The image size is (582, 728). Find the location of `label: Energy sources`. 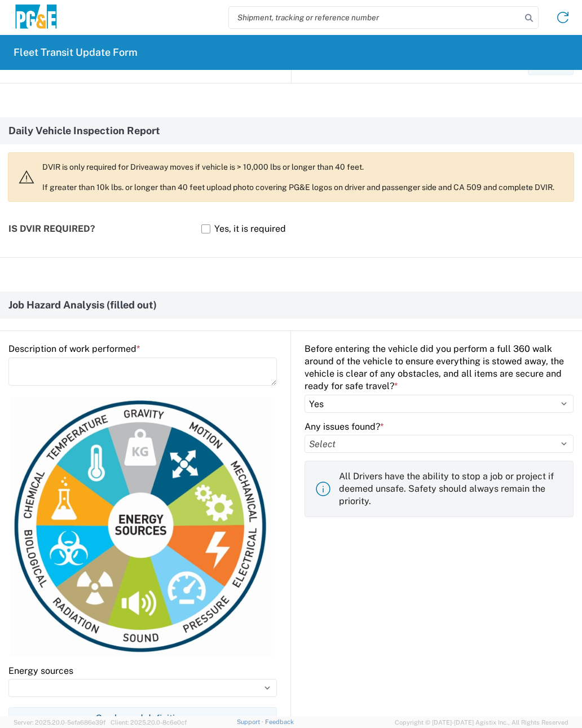

label: Energy sources is located at coordinates (41, 671).